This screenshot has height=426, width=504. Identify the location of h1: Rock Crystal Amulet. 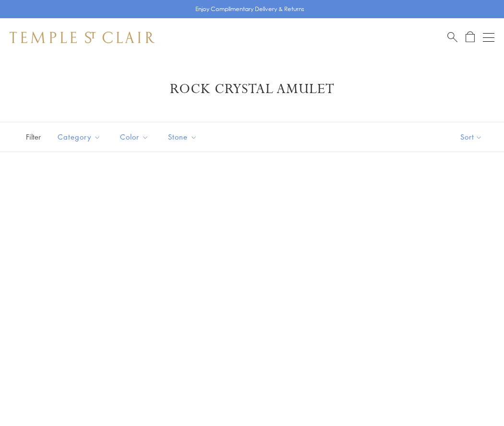
(252, 89).